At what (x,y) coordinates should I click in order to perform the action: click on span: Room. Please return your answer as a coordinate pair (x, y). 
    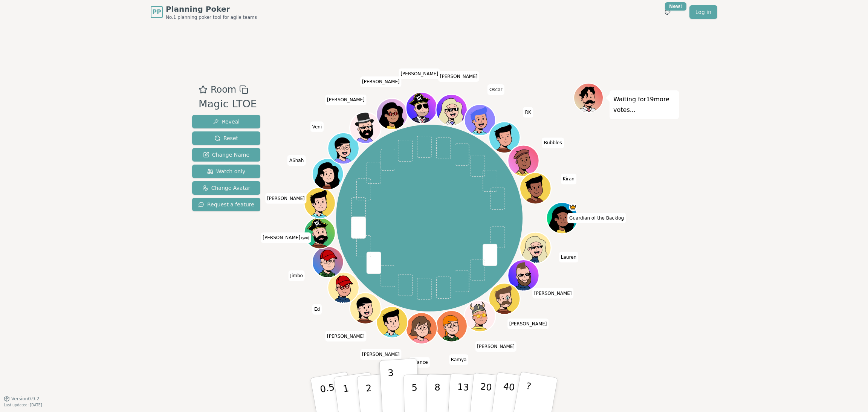
    Looking at the image, I should click on (224, 89).